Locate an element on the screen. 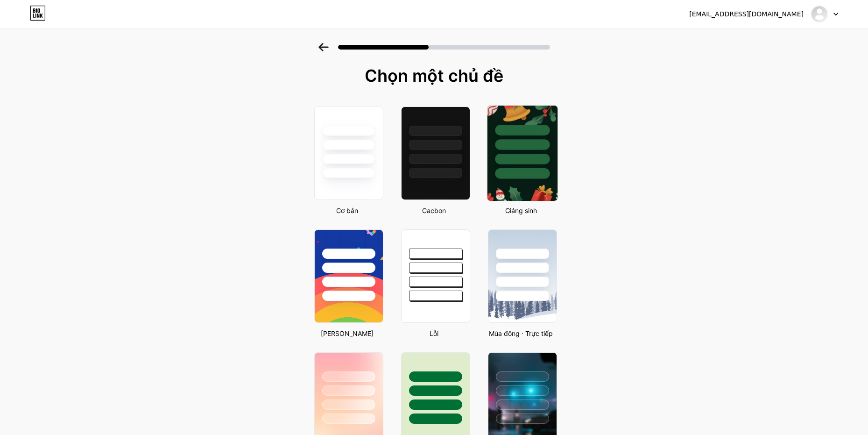 This screenshot has width=868, height=435. img: xmas-22.jpg is located at coordinates (522, 153).